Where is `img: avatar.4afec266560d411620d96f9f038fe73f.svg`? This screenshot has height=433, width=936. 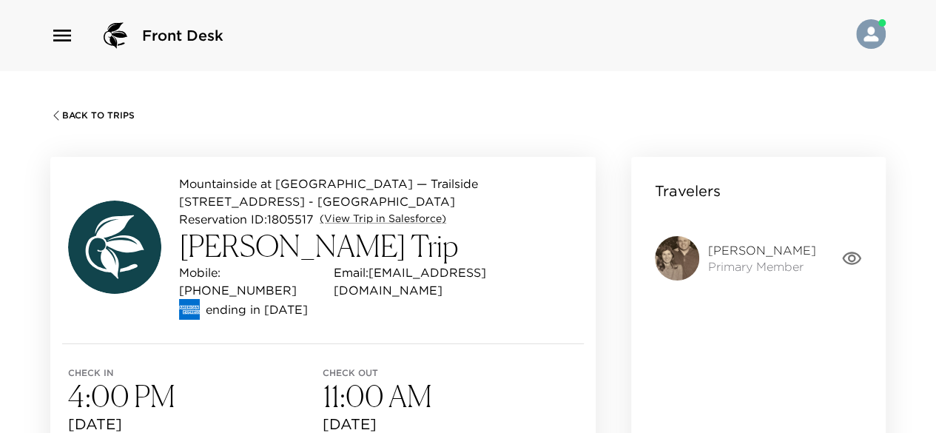
img: avatar.4afec266560d411620d96f9f038fe73f.svg is located at coordinates (115, 247).